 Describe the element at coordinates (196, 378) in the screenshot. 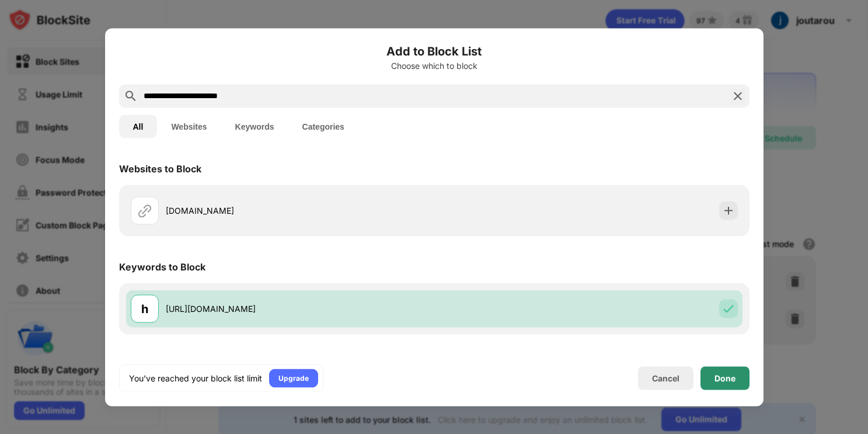

I see `div: You’ve reached your block list limit` at that location.